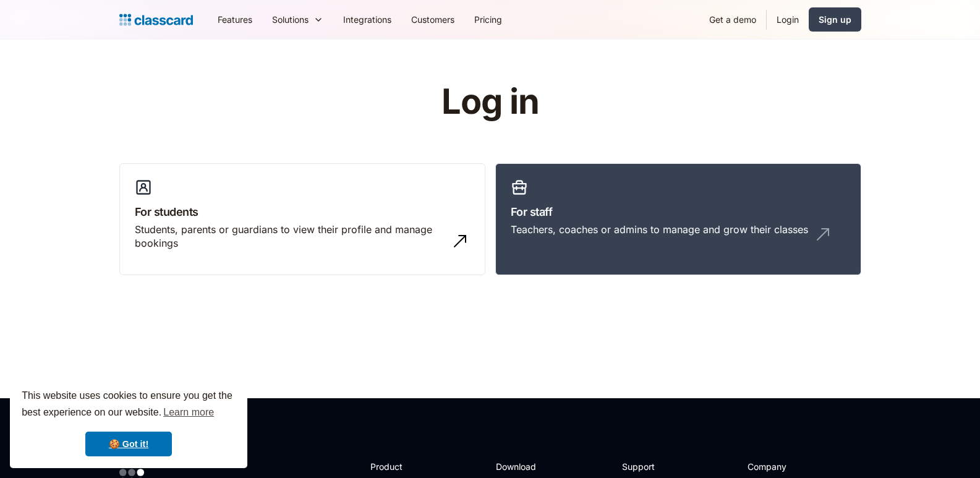 The image size is (980, 478). Describe the element at coordinates (433, 19) in the screenshot. I see `a: Customers` at that location.